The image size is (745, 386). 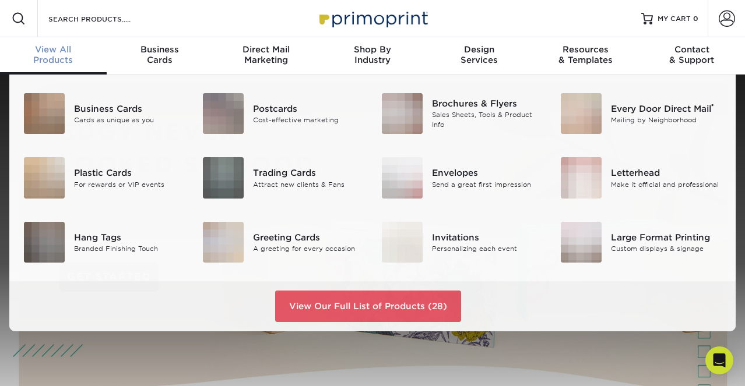 What do you see at coordinates (104, 114) in the screenshot?
I see `a: Business Cards Business Cards Cards as unique as you` at bounding box center [104, 114].